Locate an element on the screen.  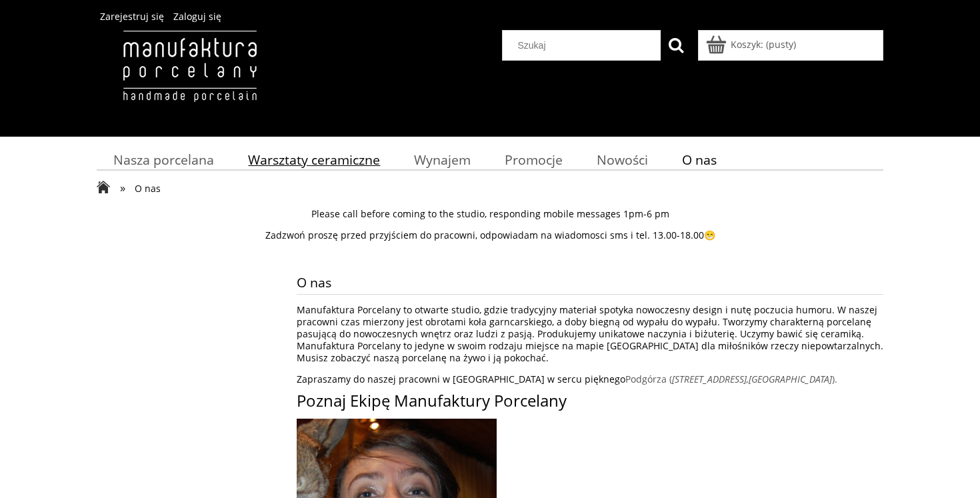
span: Nowości is located at coordinates (622, 159).